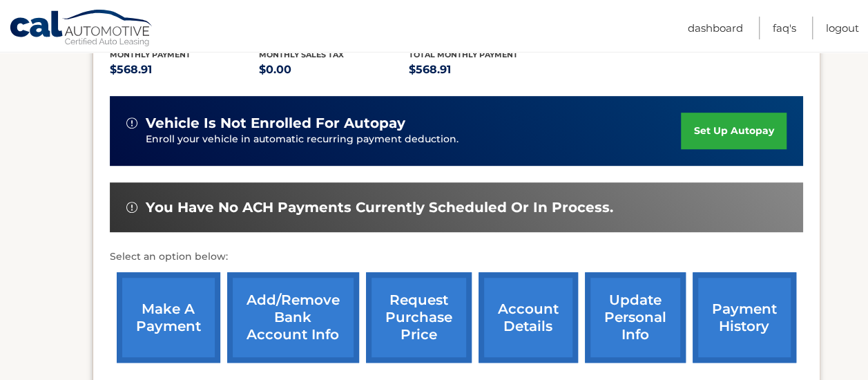  I want to click on a: set up autopay, so click(734, 131).